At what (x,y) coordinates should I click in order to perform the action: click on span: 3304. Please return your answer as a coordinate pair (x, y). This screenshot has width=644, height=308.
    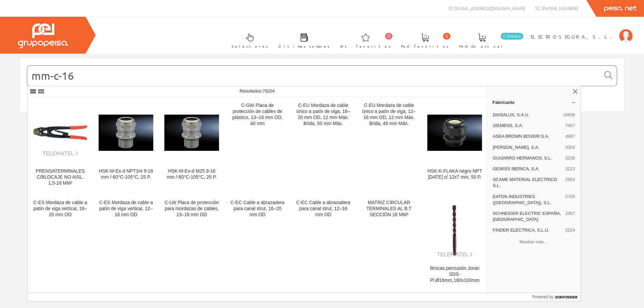
    Looking at the image, I should click on (569, 148).